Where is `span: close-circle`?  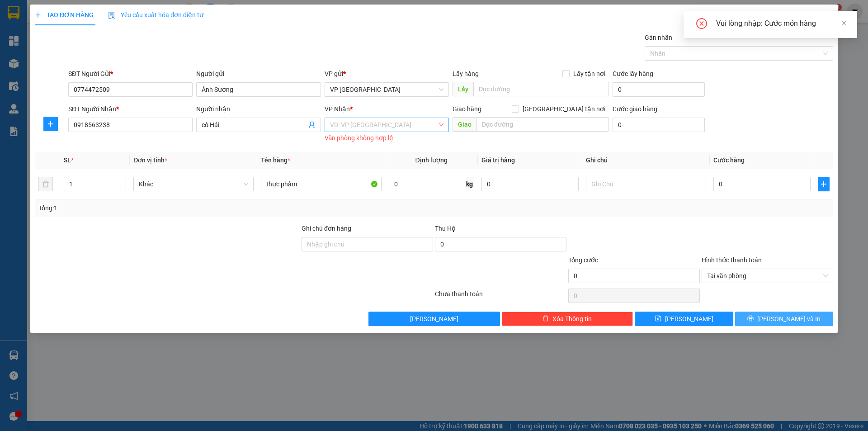
span: close-circle is located at coordinates (701, 25).